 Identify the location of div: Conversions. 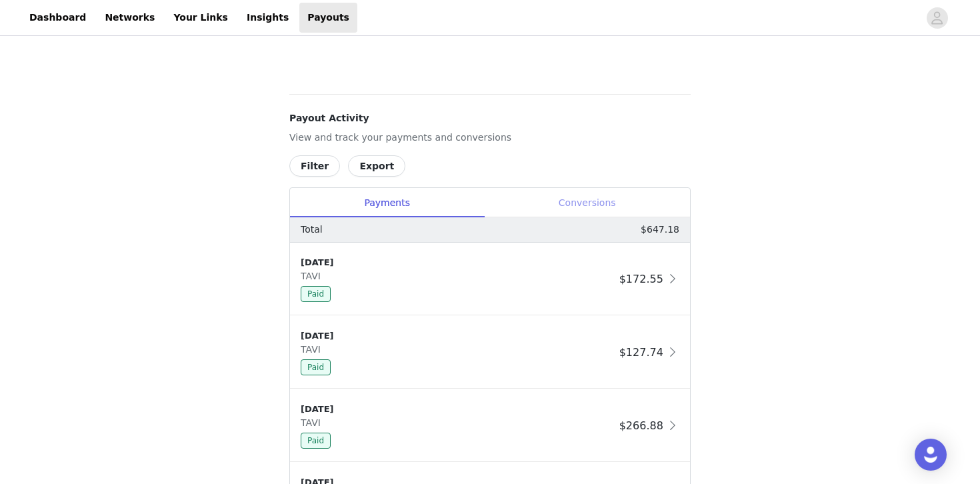
(586, 203).